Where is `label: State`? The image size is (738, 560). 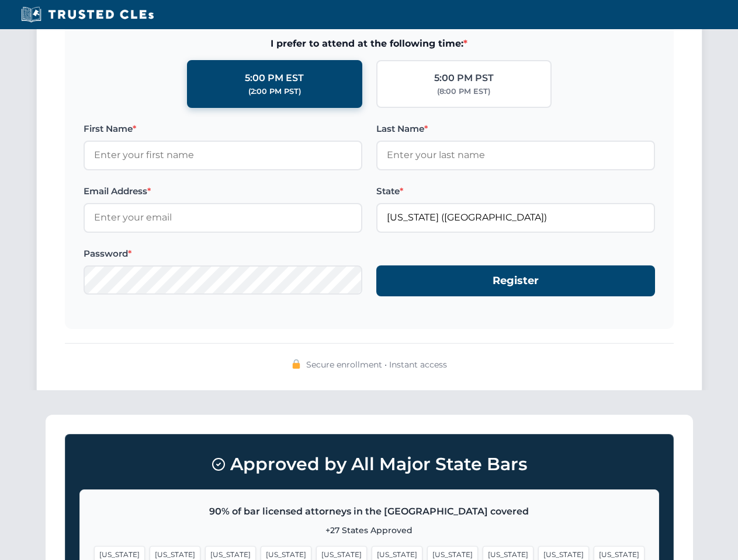 label: State is located at coordinates (515, 192).